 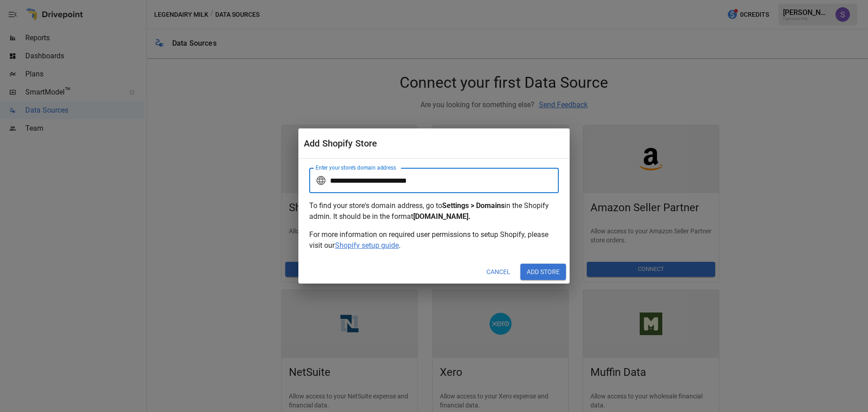 What do you see at coordinates (356, 168) in the screenshot?
I see `label: Enter your store’s domain address` at bounding box center [356, 168].